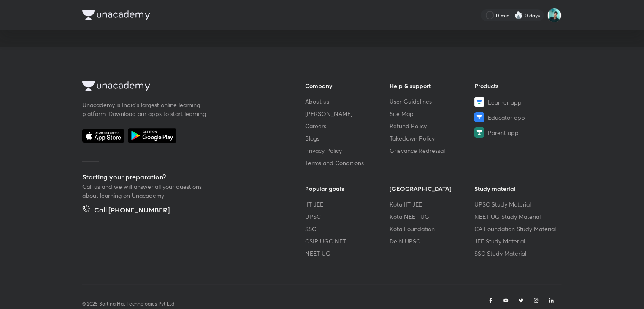 This screenshot has width=644, height=309. Describe the element at coordinates (432, 150) in the screenshot. I see `a: Grievance Redressal` at that location.